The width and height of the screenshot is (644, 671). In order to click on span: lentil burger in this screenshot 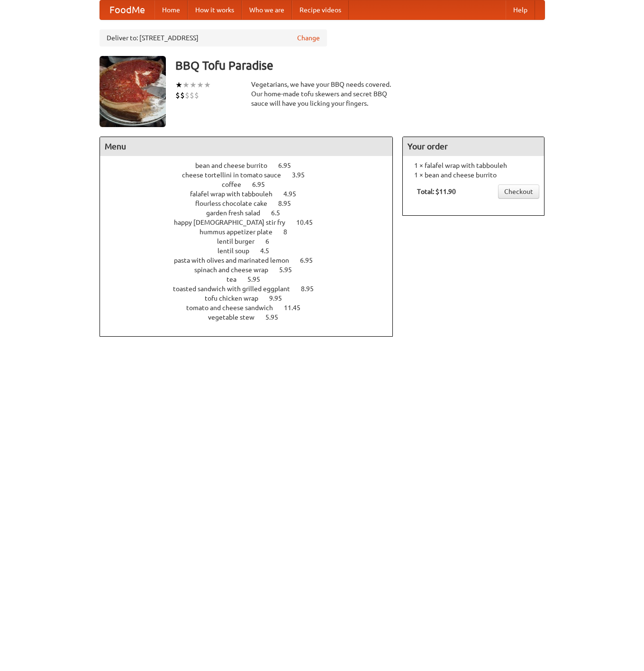, I will do `click(240, 241)`.